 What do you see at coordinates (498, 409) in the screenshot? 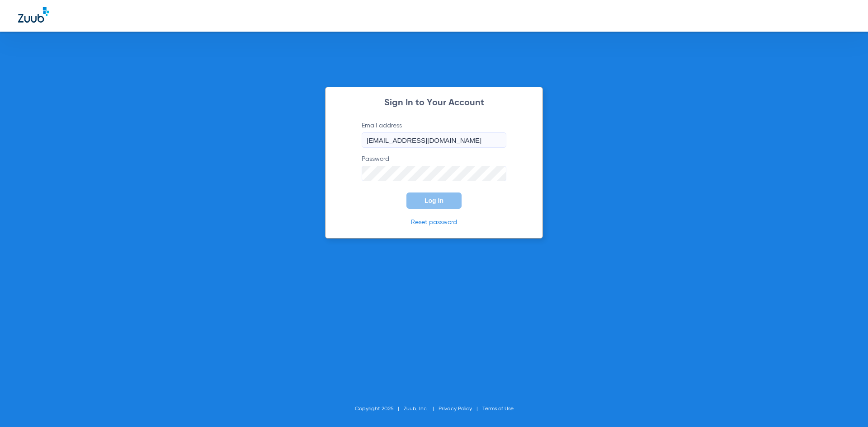
I see `a: Terms of Use` at bounding box center [498, 409].